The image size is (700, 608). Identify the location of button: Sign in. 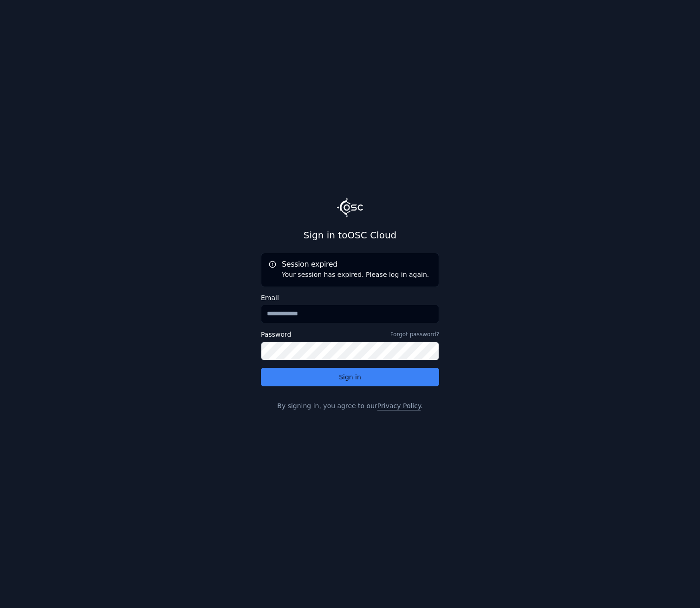
(350, 377).